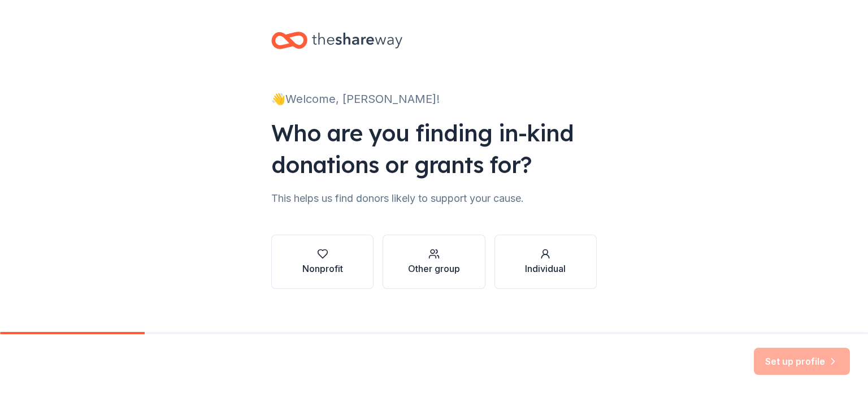 This screenshot has width=868, height=393. I want to click on button: Other group, so click(433, 262).